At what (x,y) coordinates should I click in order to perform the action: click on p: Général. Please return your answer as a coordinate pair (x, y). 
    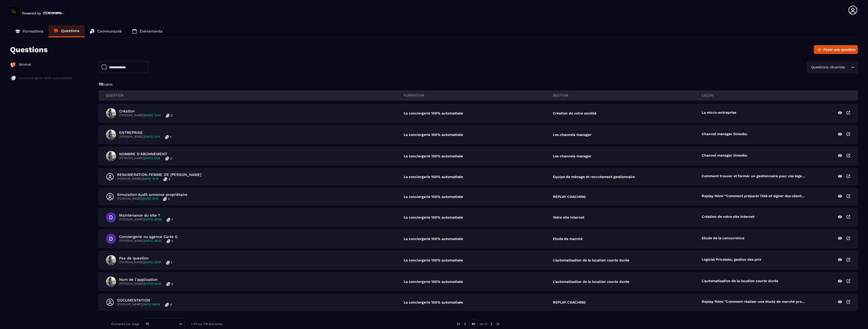
    Looking at the image, I should click on (25, 64).